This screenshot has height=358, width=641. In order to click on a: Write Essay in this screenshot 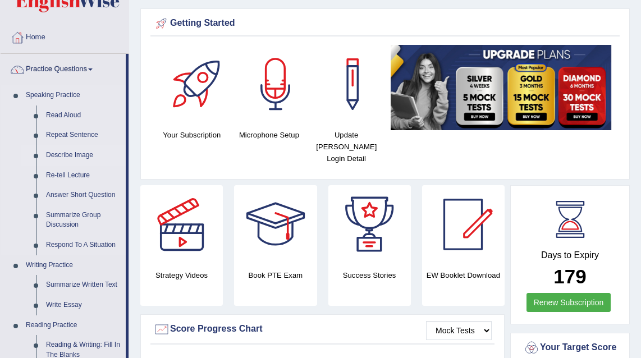, I will do `click(83, 305)`.